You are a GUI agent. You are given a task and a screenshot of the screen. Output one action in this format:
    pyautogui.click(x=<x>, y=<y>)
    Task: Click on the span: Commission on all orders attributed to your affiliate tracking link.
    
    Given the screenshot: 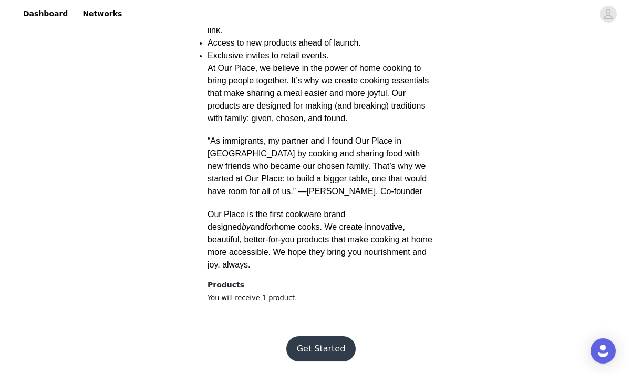 What is the action you would take?
    pyautogui.click(x=319, y=24)
    